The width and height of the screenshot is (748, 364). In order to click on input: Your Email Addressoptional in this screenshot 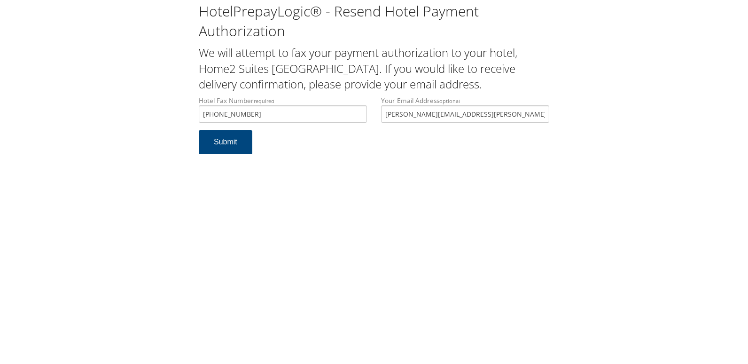, I will do `click(465, 114)`.